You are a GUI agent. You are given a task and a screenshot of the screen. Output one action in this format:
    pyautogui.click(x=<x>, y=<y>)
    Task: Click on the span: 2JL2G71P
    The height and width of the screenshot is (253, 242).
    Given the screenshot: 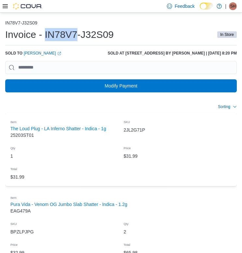 What is the action you would take?
    pyautogui.click(x=135, y=130)
    